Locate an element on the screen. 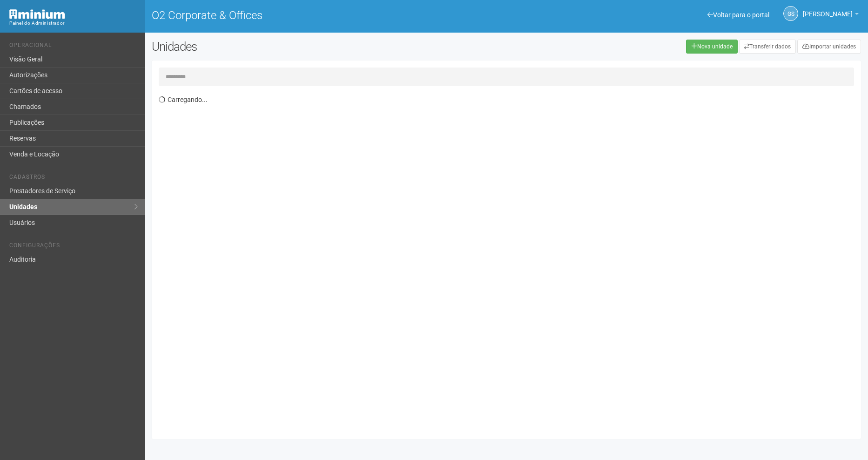 This screenshot has width=868, height=460. li: Operacional is located at coordinates (74, 46).